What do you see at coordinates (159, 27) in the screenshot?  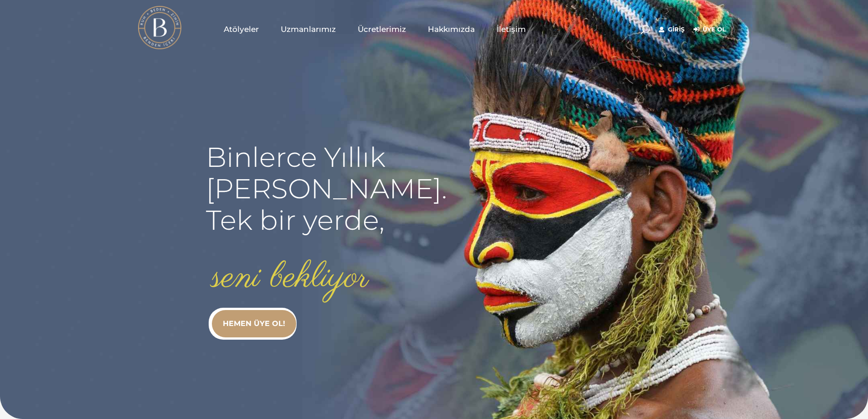 I see `img: light logo` at bounding box center [159, 27].